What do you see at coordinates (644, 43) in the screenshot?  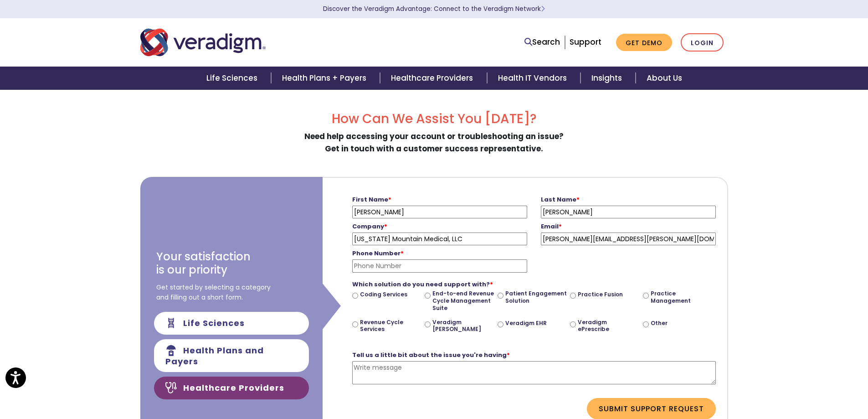 I see `a: Get Demo` at bounding box center [644, 43].